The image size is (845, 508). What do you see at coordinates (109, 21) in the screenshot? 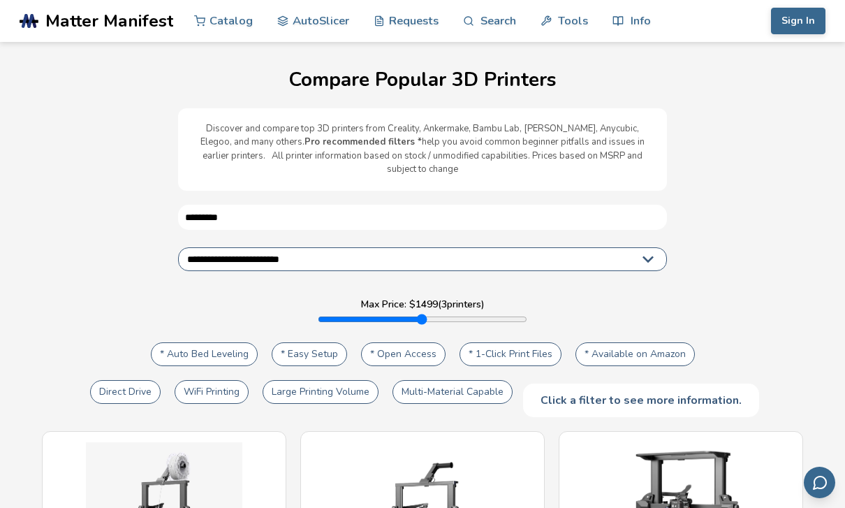
I see `span: Matter Manifest` at bounding box center [109, 21].